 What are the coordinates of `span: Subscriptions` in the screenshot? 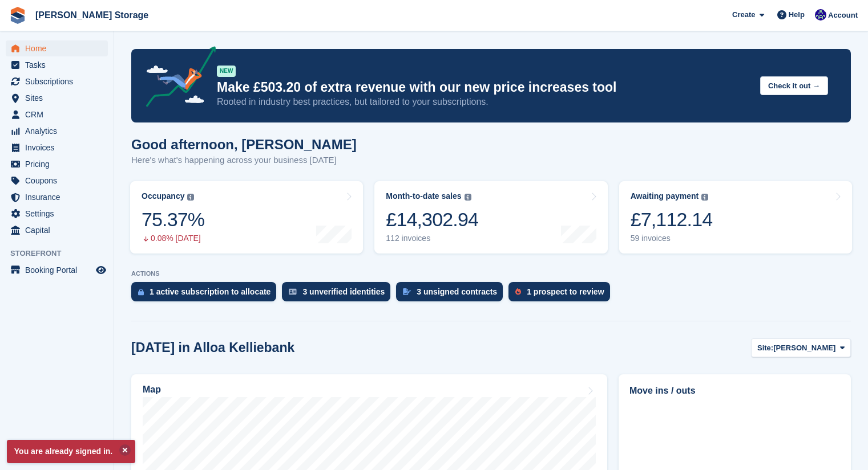 It's located at (59, 82).